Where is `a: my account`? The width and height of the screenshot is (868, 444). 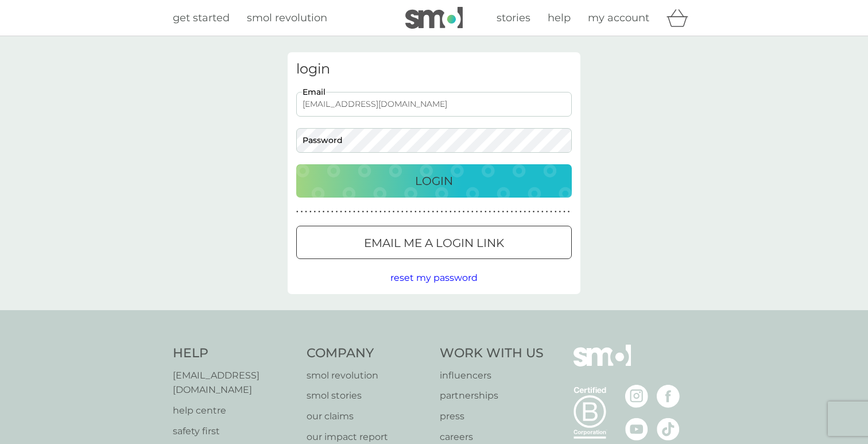
a: my account is located at coordinates (619, 18).